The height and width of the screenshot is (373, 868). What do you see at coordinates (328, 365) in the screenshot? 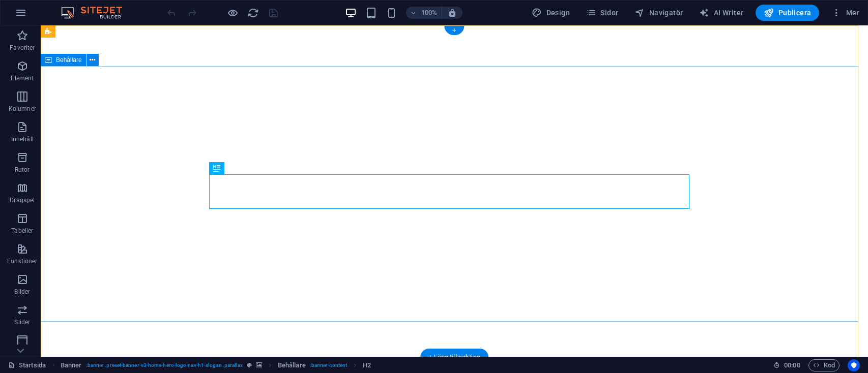
I see `span: . banner-content` at bounding box center [328, 365].